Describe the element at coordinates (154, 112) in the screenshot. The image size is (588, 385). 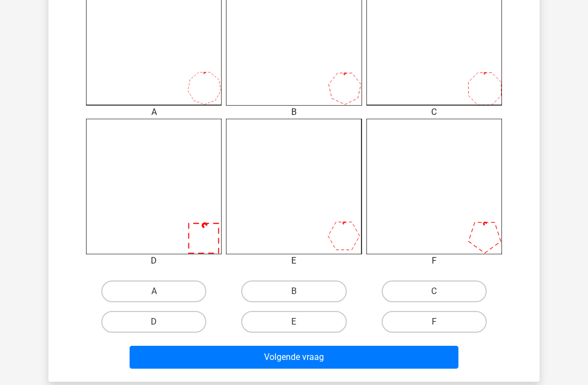
I see `div: A` at that location.